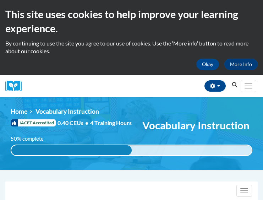 This screenshot has height=200, width=263. What do you see at coordinates (31, 139) in the screenshot?
I see `label: 50% complete` at bounding box center [31, 139].